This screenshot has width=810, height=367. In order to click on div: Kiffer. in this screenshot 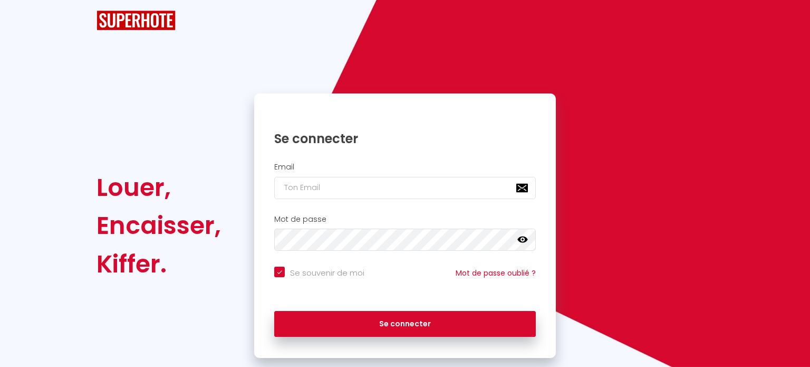, I will do `click(159, 264)`.